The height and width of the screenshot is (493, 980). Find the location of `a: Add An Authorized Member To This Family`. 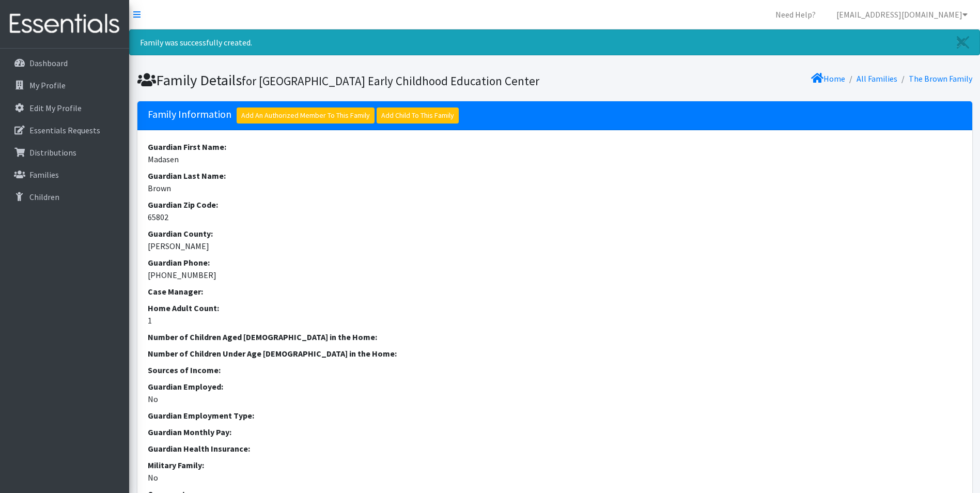

a: Add An Authorized Member To This Family is located at coordinates (305, 116).